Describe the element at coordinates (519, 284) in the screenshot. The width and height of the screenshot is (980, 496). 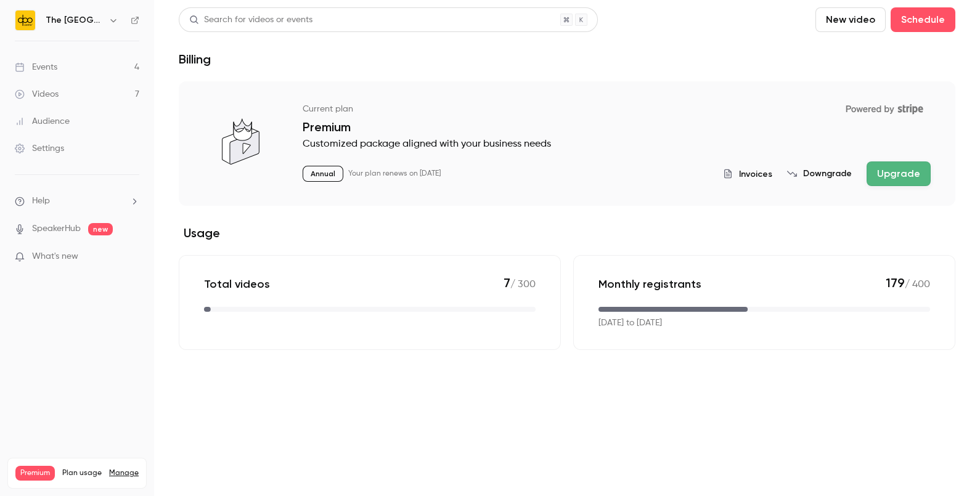
I see `p: / 300` at that location.